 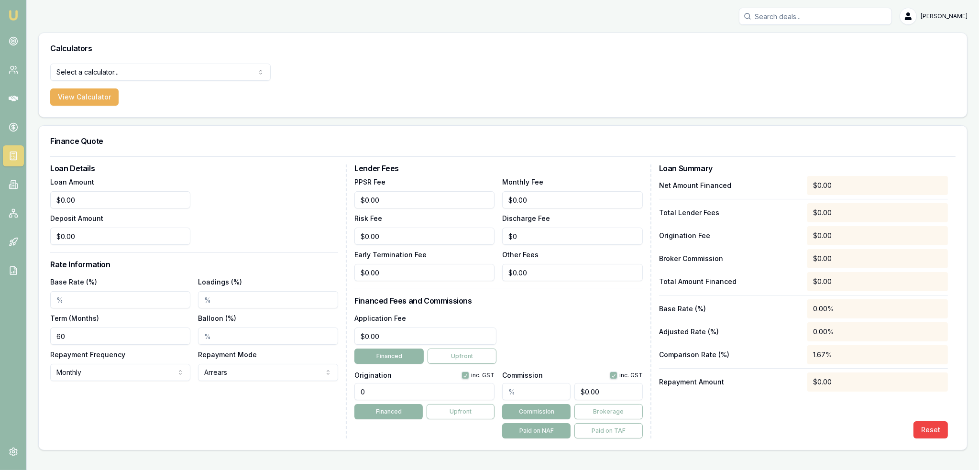 What do you see at coordinates (380, 318) in the screenshot?
I see `label: Application Fee` at bounding box center [380, 318].